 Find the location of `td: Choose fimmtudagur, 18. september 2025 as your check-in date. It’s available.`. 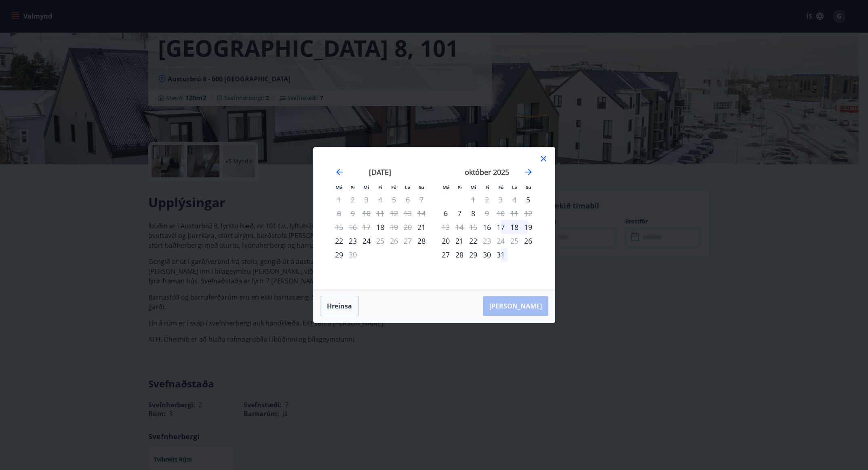

td: Choose fimmtudagur, 18. september 2025 as your check-in date. It’s available. is located at coordinates (381, 227).